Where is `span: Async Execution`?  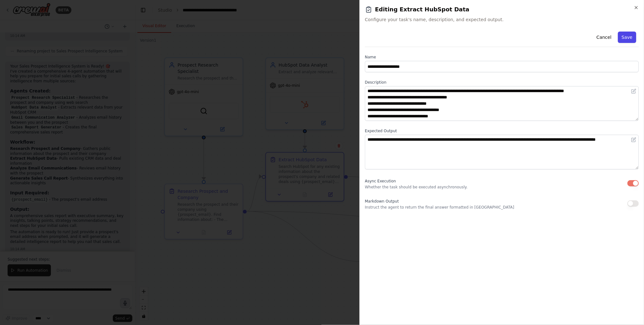 span: Async Execution is located at coordinates (381, 181).